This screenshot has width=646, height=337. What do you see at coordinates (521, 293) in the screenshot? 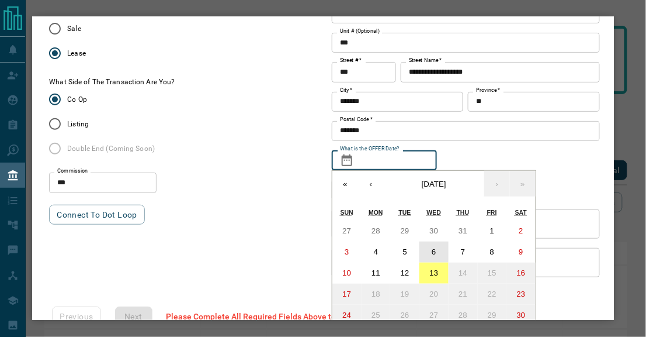
I see `abbr: August 23, 2025` at bounding box center [521, 293].